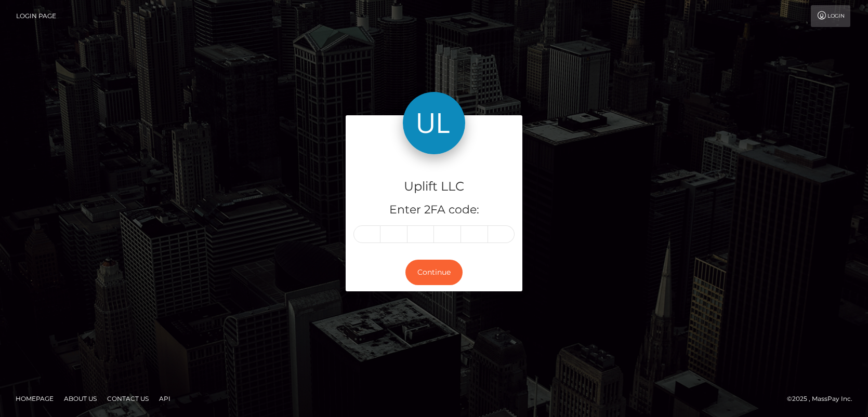 The height and width of the screenshot is (417, 868). What do you see at coordinates (823, 399) in the screenshot?
I see `div: © 2025 , MassPay Inc.` at bounding box center [823, 399].